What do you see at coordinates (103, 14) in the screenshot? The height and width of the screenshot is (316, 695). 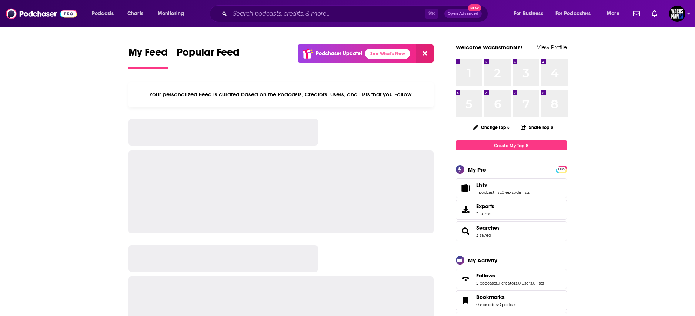 I see `span: Podcasts` at bounding box center [103, 14].